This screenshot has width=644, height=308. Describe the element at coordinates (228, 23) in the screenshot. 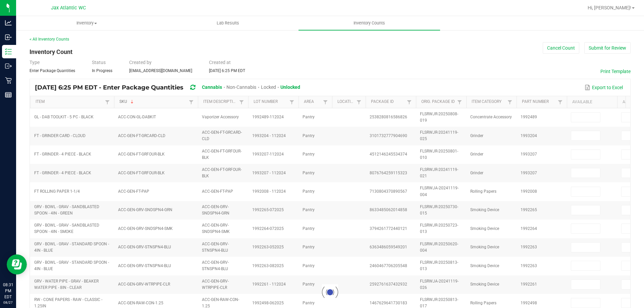

I see `span: Lab Results` at that location.